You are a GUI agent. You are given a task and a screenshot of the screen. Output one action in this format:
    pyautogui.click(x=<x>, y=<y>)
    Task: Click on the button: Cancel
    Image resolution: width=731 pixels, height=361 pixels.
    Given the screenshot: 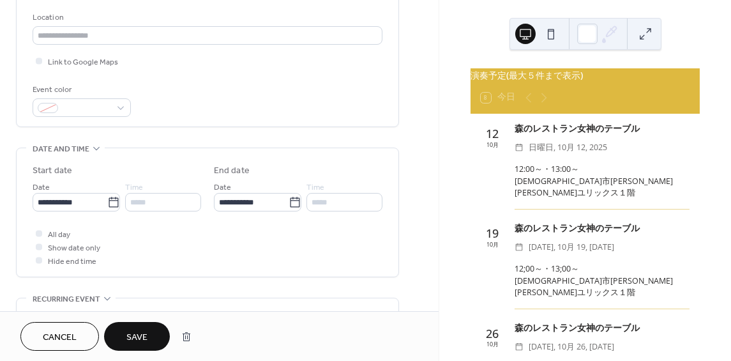 What is the action you would take?
    pyautogui.click(x=59, y=336)
    